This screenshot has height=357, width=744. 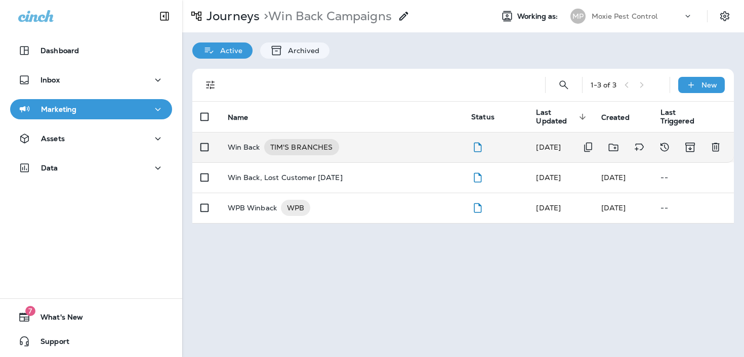 I want to click on span: J-P Scoville, so click(x=613, y=178).